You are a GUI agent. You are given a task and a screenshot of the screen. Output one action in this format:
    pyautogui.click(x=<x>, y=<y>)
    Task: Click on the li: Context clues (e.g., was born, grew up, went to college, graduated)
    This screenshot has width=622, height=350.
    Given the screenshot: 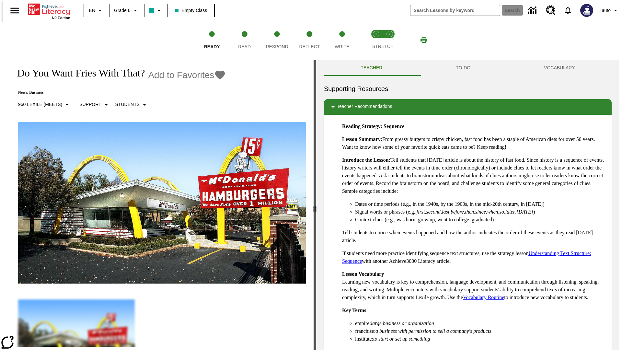 What is the action you would take?
    pyautogui.click(x=481, y=220)
    